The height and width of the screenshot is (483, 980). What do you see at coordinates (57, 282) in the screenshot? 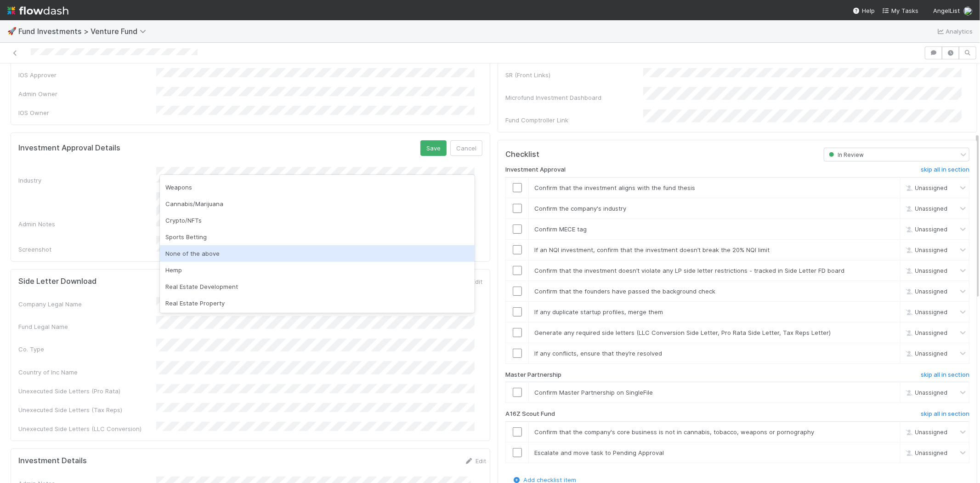
I see `h5: Side Letter Download` at bounding box center [57, 282].